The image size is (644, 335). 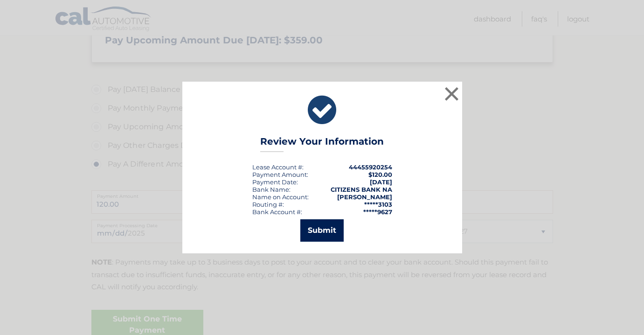 I want to click on div: Bank Name:, so click(x=272, y=189).